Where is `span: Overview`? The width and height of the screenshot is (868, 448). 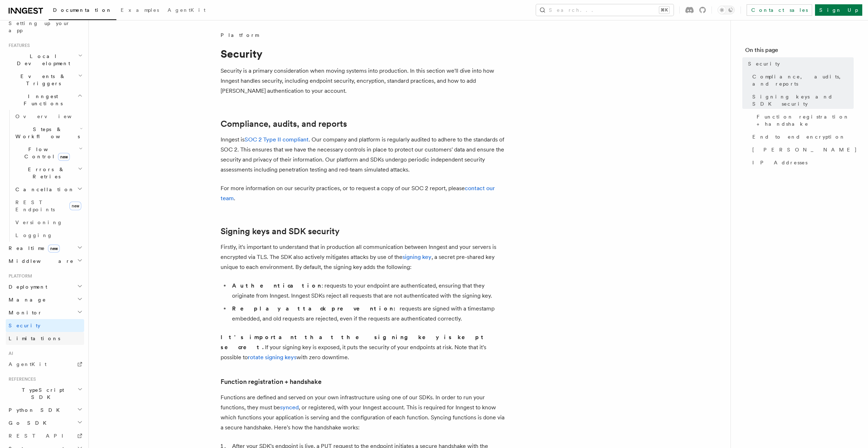
span: Overview is located at coordinates (52, 117).